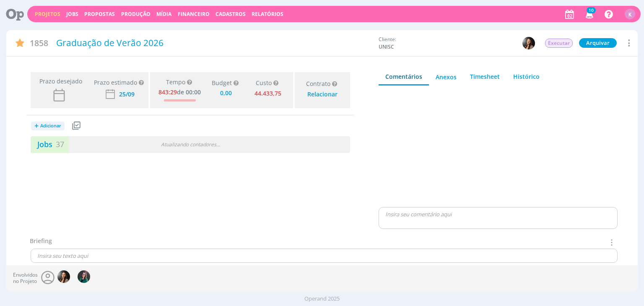  Describe the element at coordinates (190, 145) in the screenshot. I see `a: Jobs37Atualizando contadores..` at that location.